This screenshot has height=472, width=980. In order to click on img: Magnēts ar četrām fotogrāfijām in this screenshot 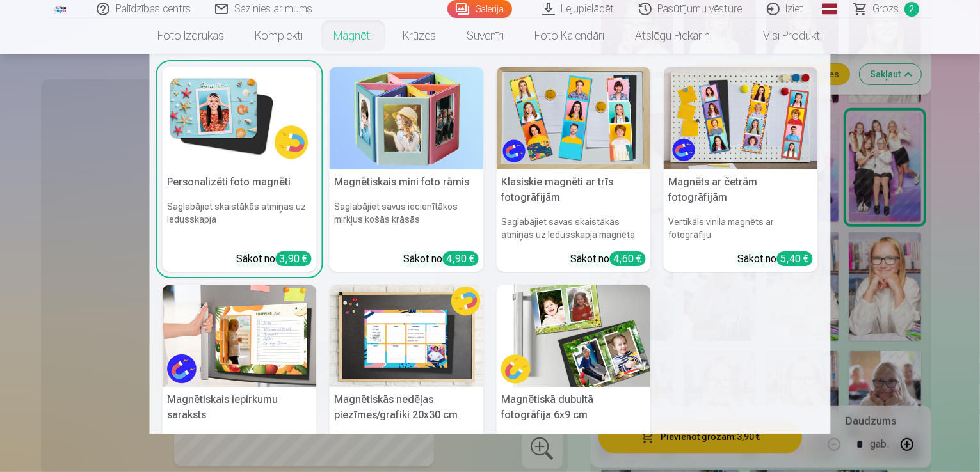, I will do `click(740, 118)`.